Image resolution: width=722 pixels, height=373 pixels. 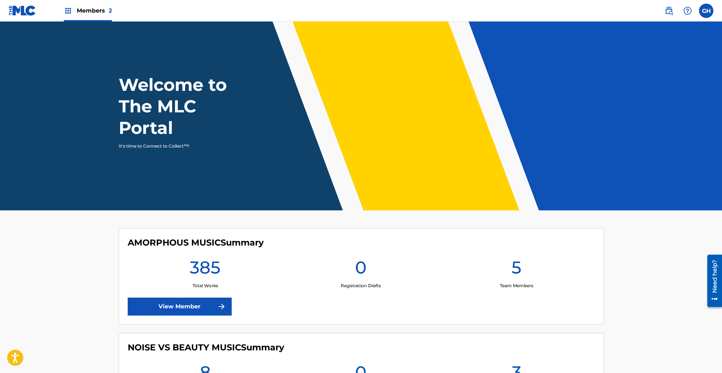 I want to click on img: f7272a7cc735f4ea7f67.svg, so click(x=222, y=306).